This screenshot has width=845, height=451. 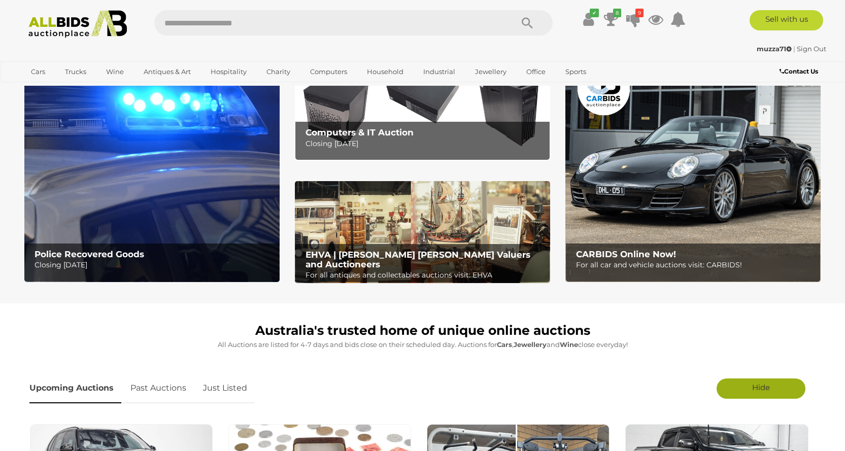 I want to click on a: 8, so click(x=611, y=19).